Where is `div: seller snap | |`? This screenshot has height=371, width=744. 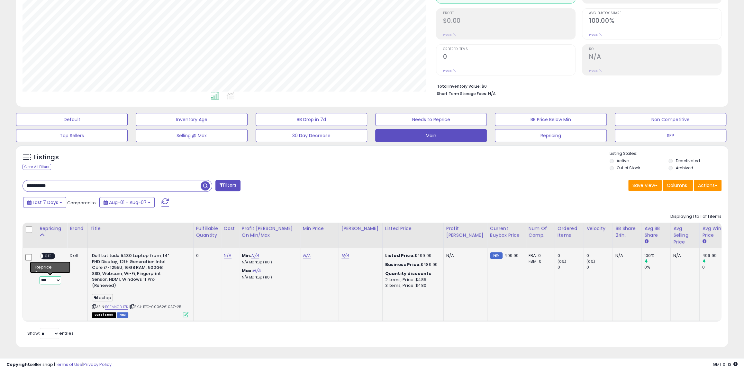
div: seller snap | | is located at coordinates (59, 365).